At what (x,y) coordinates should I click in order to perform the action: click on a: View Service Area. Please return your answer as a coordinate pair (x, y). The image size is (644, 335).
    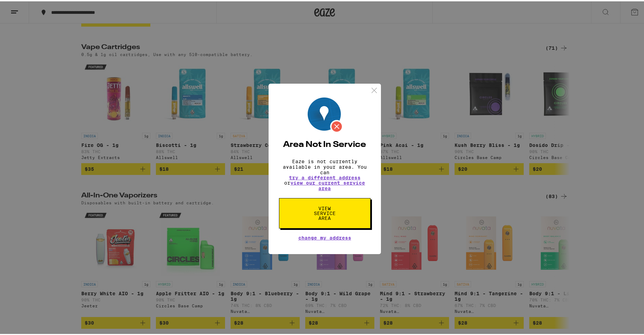
    Looking at the image, I should click on (324, 207).